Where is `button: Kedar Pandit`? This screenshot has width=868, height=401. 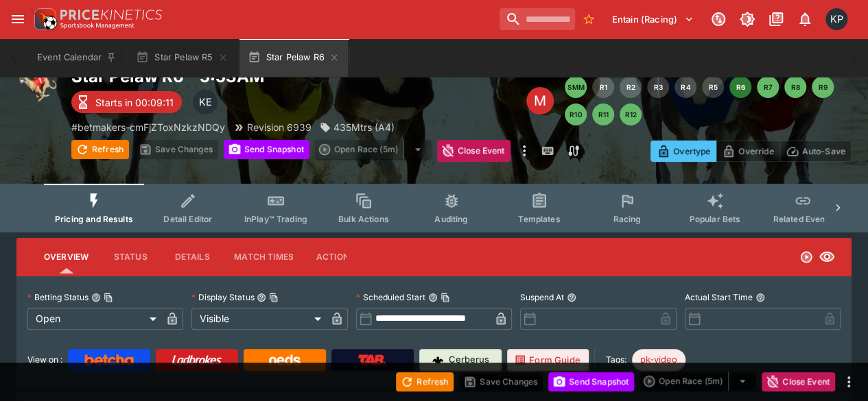
button: Kedar Pandit is located at coordinates (837, 19).